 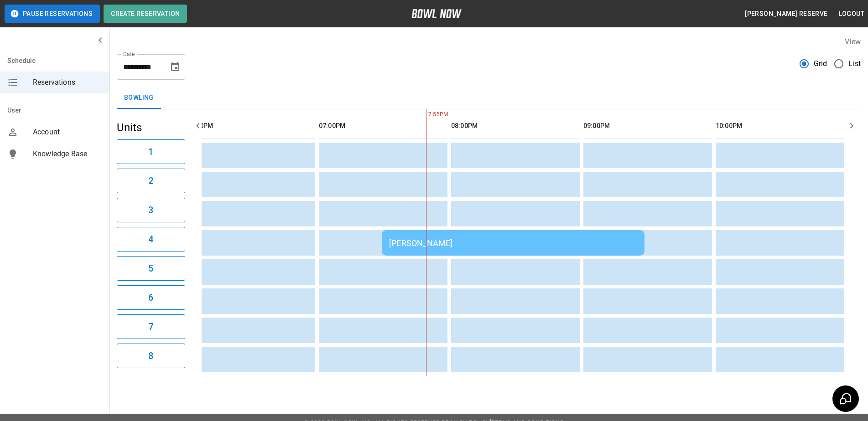 I want to click on button: Create Reservation, so click(x=145, y=14).